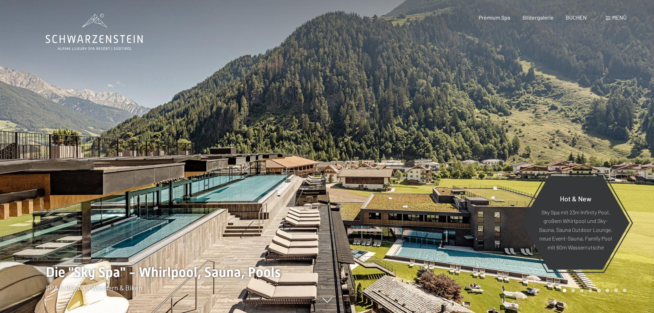  I want to click on div: Carousel Page 4, so click(590, 290).